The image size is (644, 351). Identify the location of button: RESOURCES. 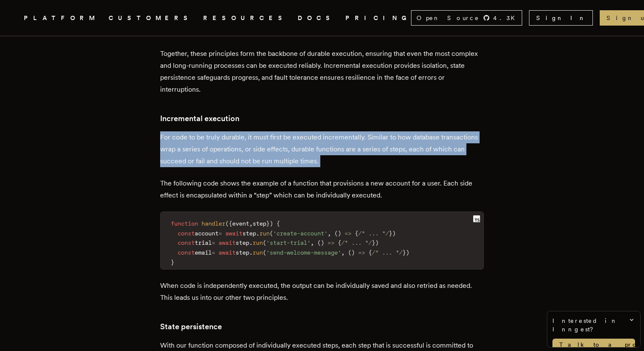
(245, 18).